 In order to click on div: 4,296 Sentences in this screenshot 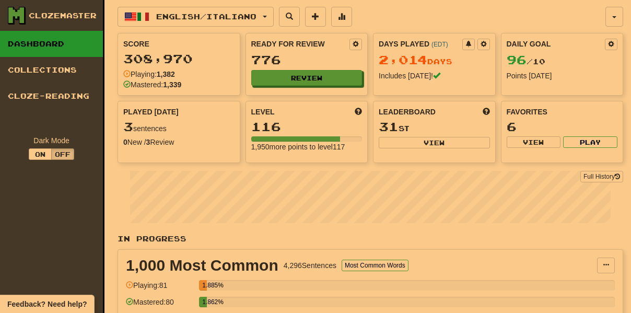, I will do `click(310, 265)`.